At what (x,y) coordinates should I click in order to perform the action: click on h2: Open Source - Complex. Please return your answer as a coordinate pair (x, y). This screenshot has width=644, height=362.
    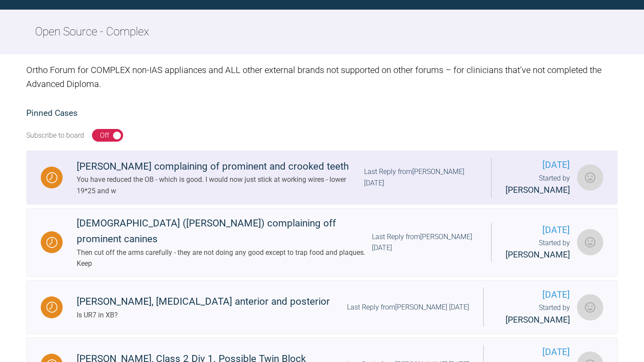
    Looking at the image, I should click on (92, 32).